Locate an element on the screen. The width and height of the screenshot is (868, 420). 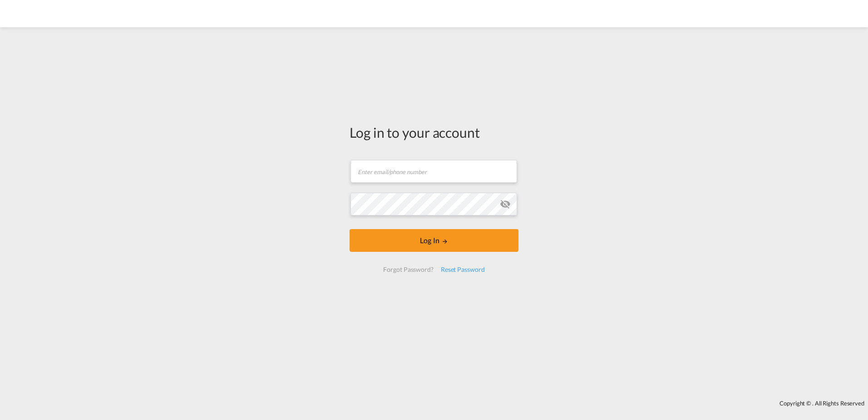
div: Log in to your account is located at coordinates (434, 132).